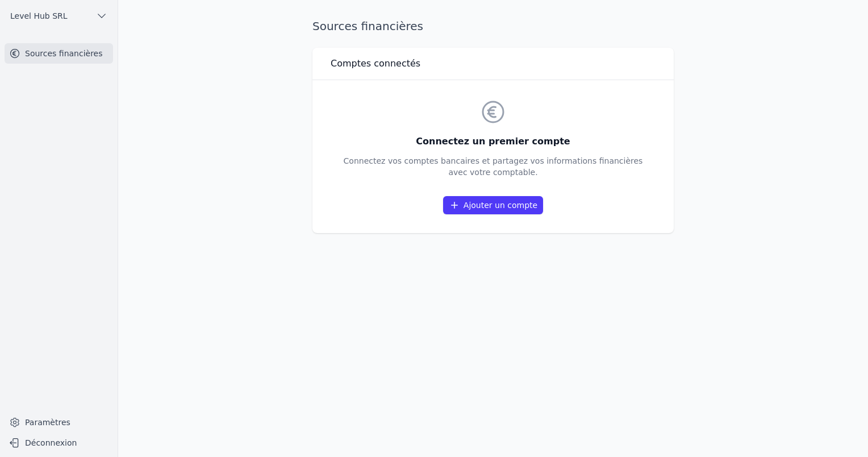 The image size is (868, 457). What do you see at coordinates (367, 26) in the screenshot?
I see `h1: Sources financières` at bounding box center [367, 26].